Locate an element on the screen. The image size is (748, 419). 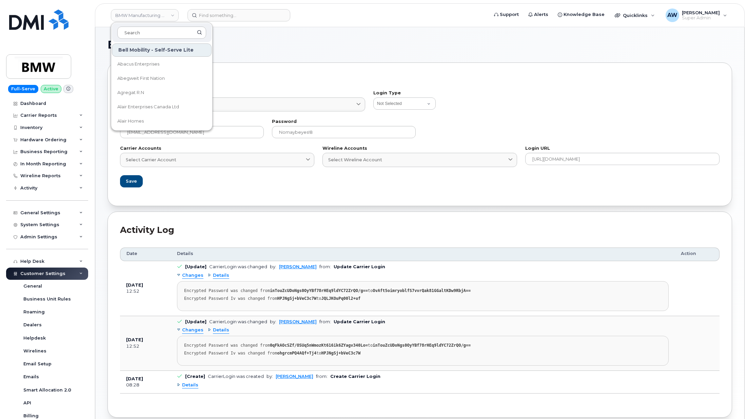
a: Abacus Enterprises is located at coordinates (162, 64).